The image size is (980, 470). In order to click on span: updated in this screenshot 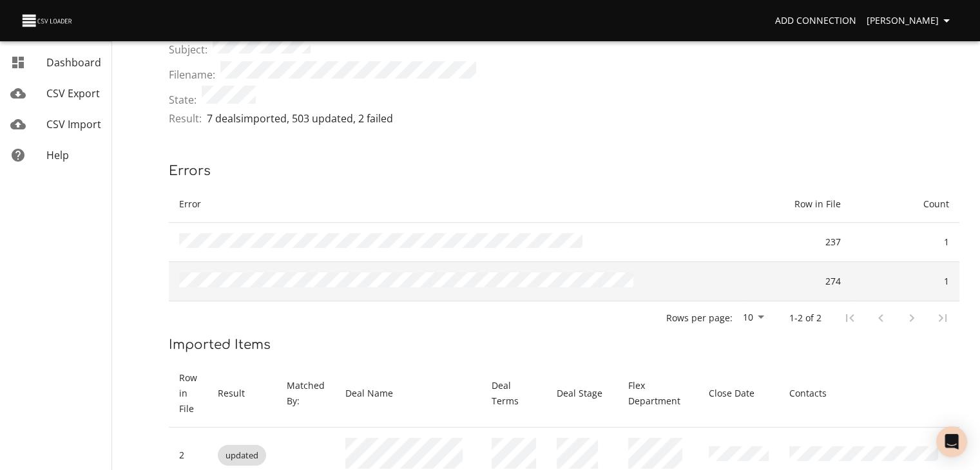, I will do `click(242, 455)`.